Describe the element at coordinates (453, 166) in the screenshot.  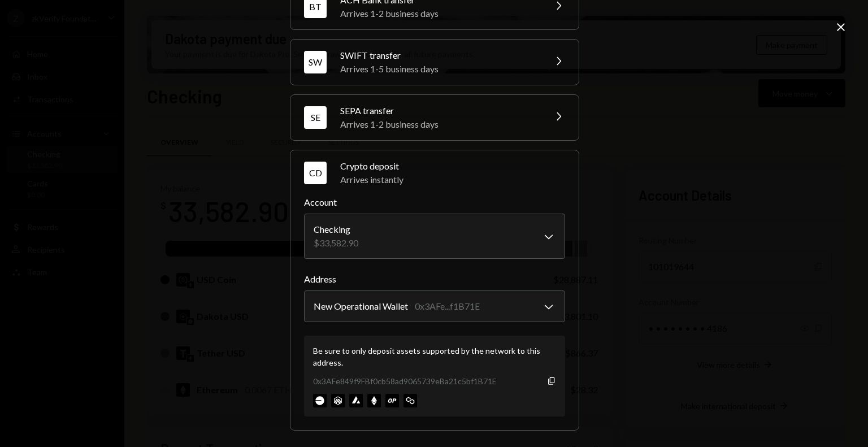
I see `div: Crypto deposit` at that location.